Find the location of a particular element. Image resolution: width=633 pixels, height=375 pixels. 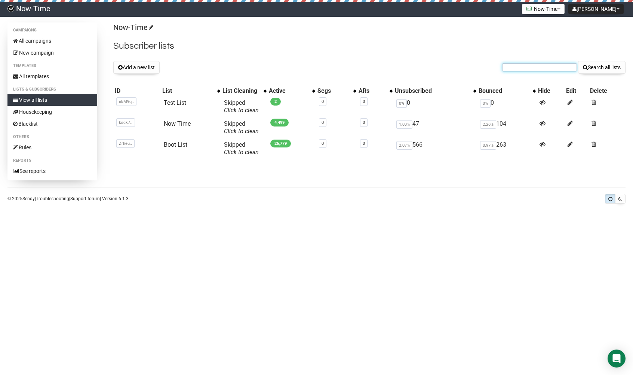

span: 2.26% is located at coordinates (488, 124).